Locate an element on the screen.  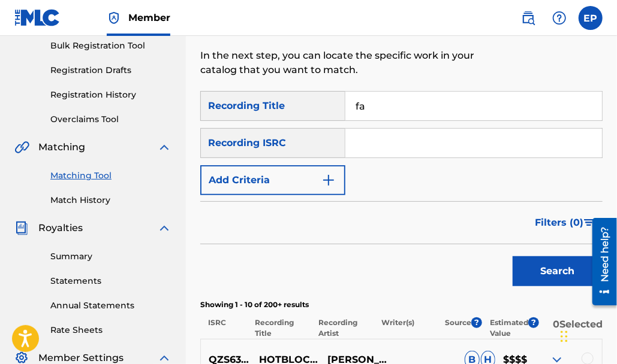
a: Annual Statements is located at coordinates (111, 306).